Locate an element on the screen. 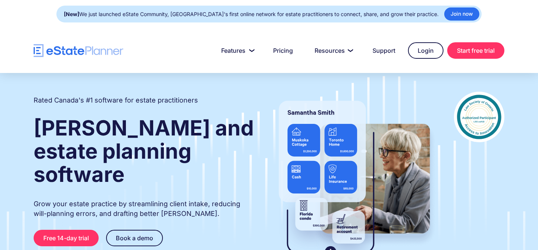 The image size is (538, 250). a: Login is located at coordinates (426, 50).